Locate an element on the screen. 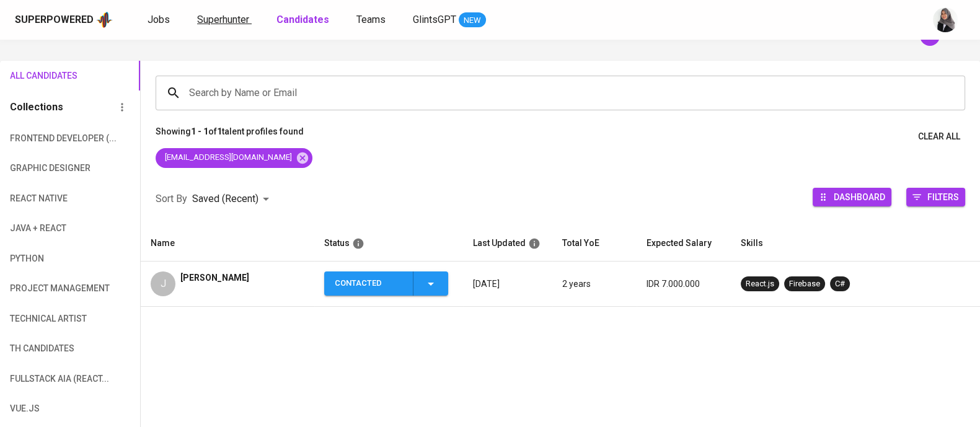 The width and height of the screenshot is (980, 427). div: Superpowered is located at coordinates (54, 20).